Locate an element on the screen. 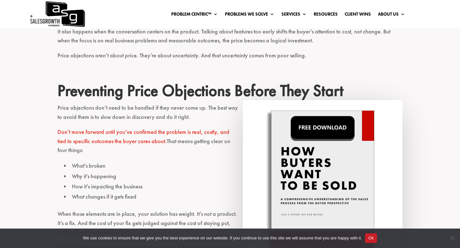  li: What’s broken is located at coordinates (233, 166).